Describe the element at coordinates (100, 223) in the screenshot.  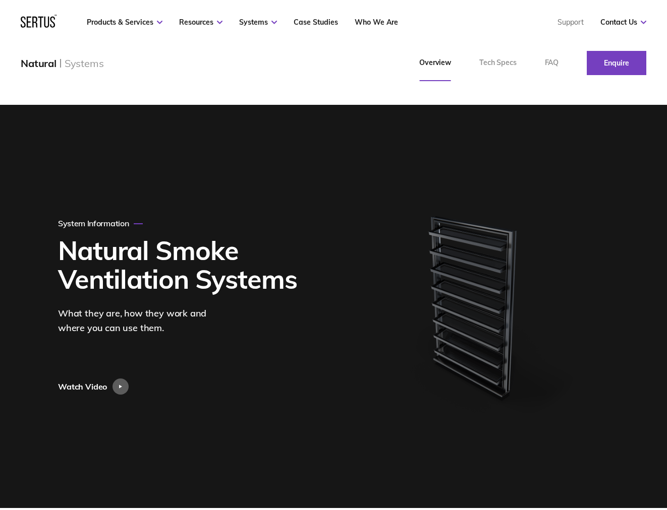
I see `div: System Information` at that location.